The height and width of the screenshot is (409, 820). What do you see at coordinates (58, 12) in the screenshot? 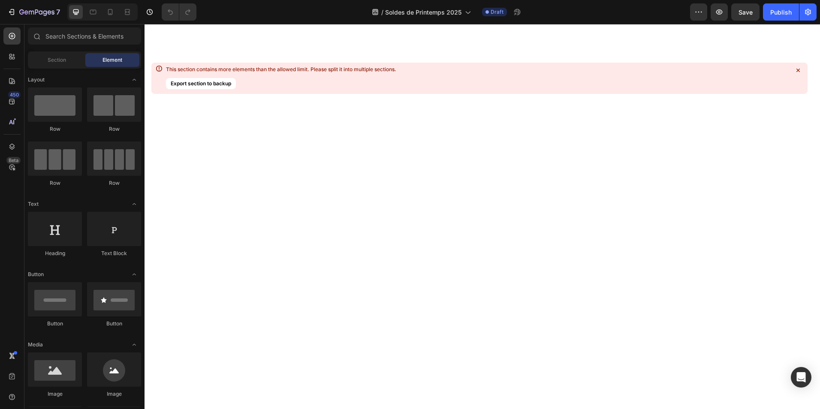
I see `p: 7` at bounding box center [58, 12].